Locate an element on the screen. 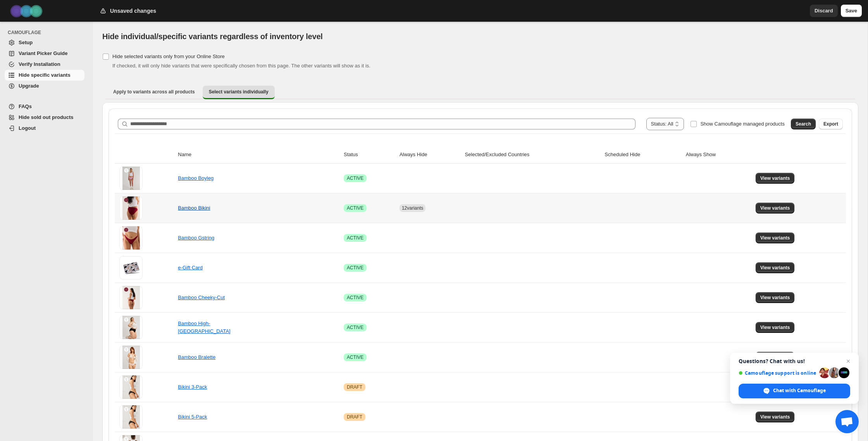 Image resolution: width=868 pixels, height=441 pixels. a: Bamboo Bikini is located at coordinates (194, 207).